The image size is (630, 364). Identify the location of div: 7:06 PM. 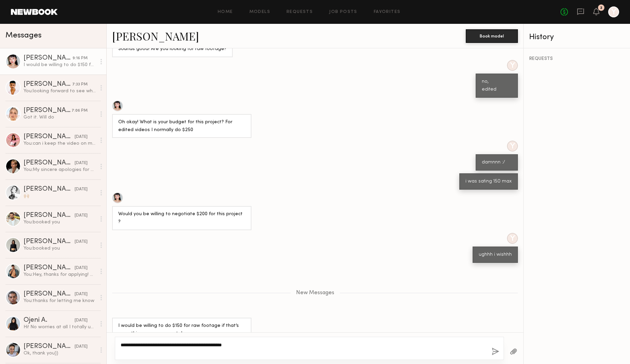
(79, 111).